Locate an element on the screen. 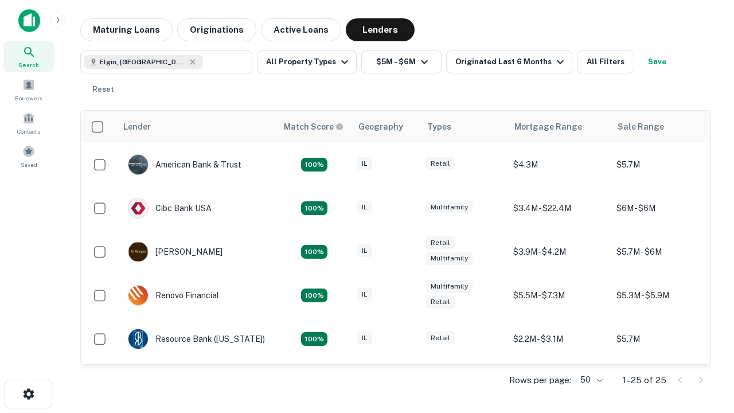 This screenshot has width=734, height=413. th: Mortgage Range is located at coordinates (559, 127).